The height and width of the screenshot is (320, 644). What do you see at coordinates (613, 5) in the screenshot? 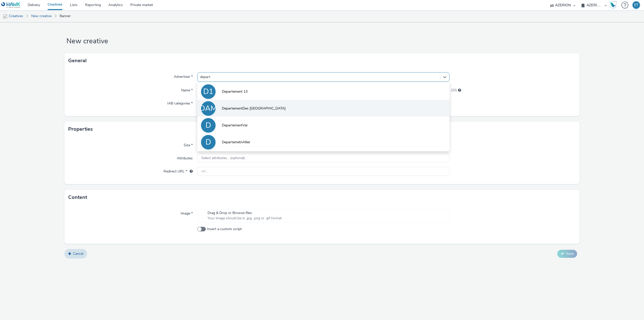
I see `img: Hawk Academy` at bounding box center [613, 5].